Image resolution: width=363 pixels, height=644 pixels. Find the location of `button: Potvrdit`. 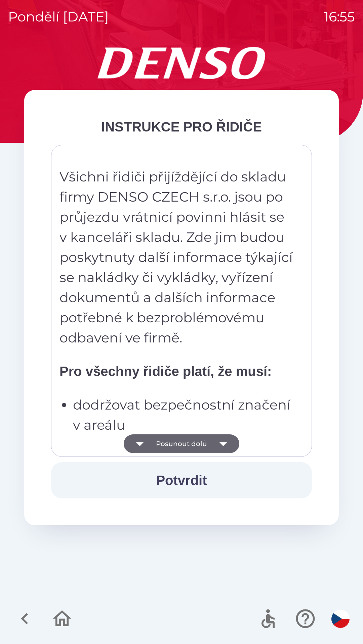

button: Potvrdit is located at coordinates (182, 481).